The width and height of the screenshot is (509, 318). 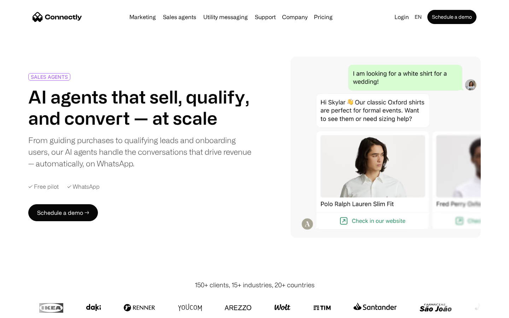 What do you see at coordinates (28, 311) in the screenshot?
I see `ul: Language list` at bounding box center [28, 311].